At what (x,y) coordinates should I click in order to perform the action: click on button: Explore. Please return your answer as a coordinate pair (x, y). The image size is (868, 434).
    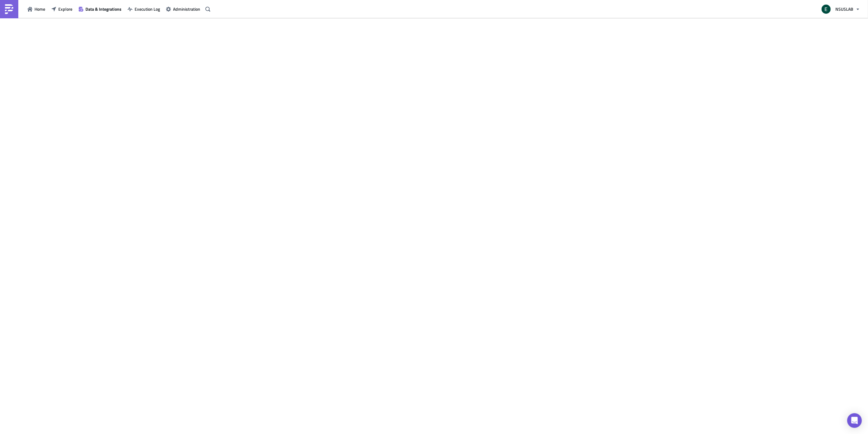
    Looking at the image, I should click on (61, 9).